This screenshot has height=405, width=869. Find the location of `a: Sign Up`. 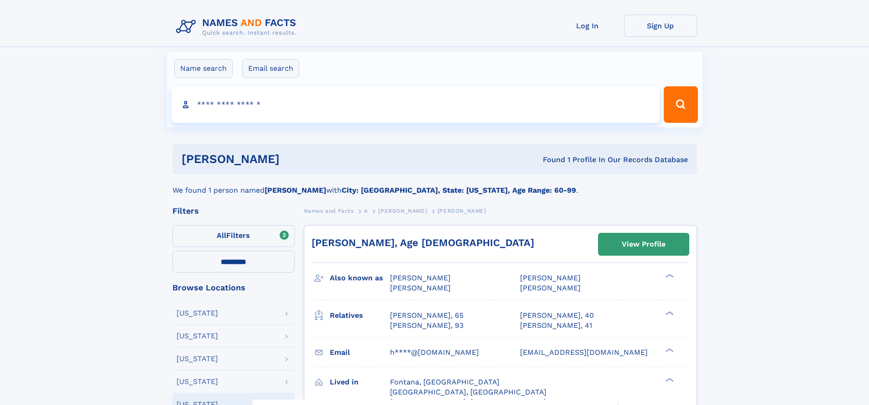

a: Sign Up is located at coordinates (661, 26).